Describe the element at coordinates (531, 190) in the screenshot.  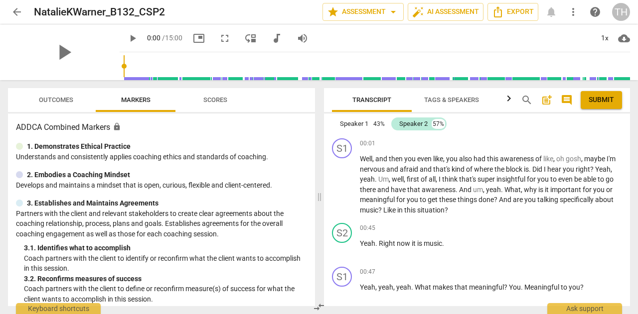
I see `span: why` at that location.